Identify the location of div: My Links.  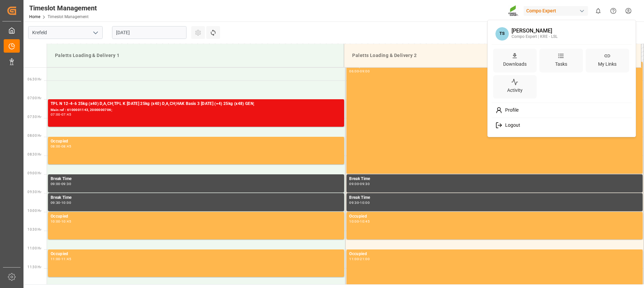
(607, 64).